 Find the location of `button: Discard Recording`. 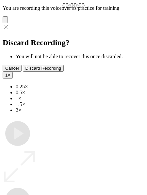

button: Discard Recording is located at coordinates (44, 68).